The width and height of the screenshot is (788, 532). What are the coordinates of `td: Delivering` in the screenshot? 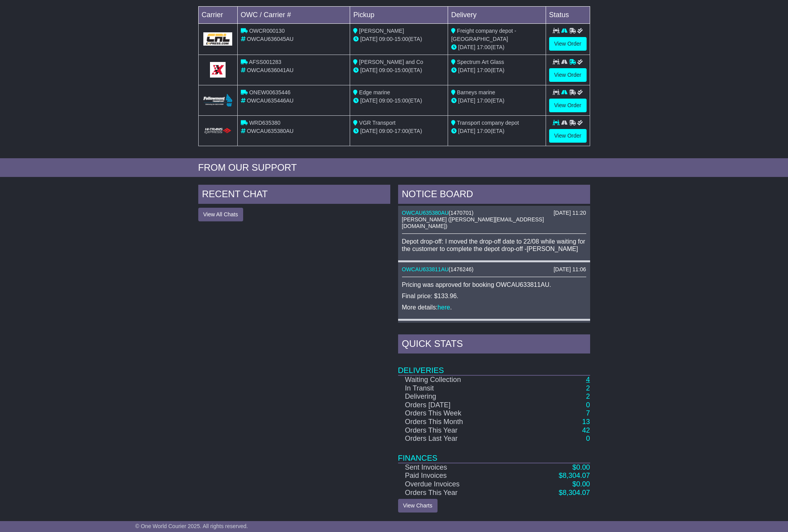 It's located at (459, 397).